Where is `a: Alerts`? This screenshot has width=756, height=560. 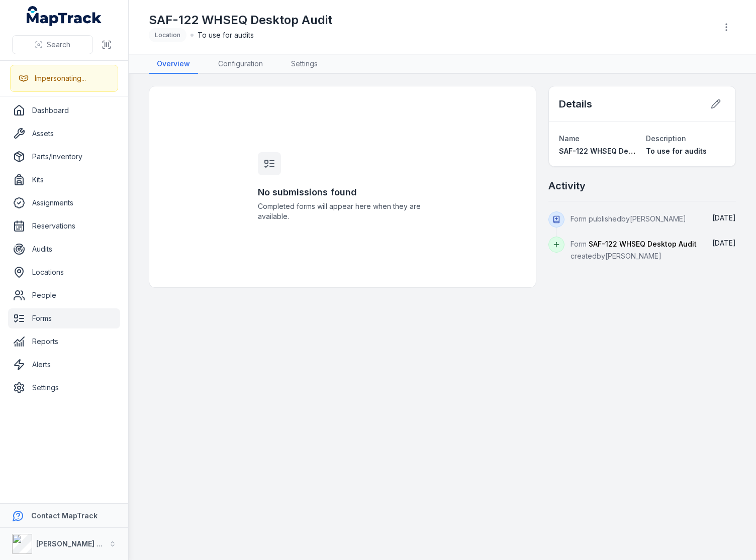 a: Alerts is located at coordinates (64, 365).